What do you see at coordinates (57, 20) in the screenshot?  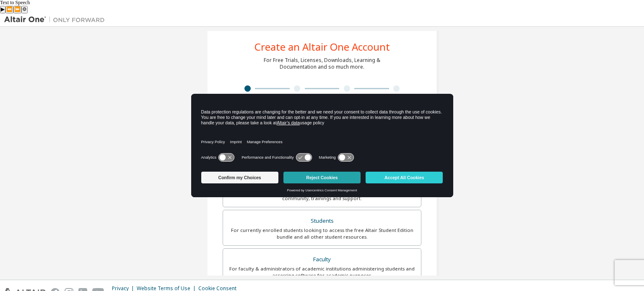 I see `img: Altair One` at bounding box center [57, 20].